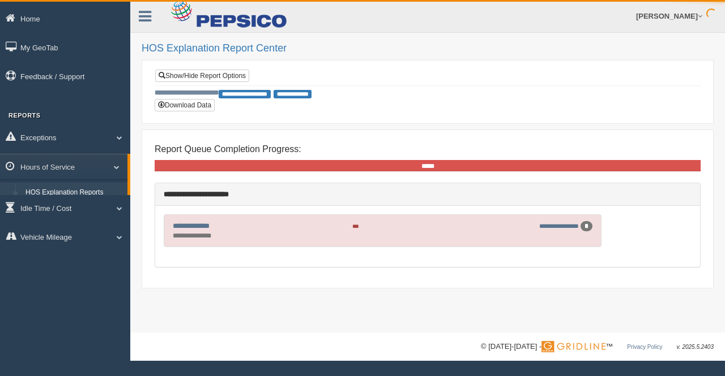 This screenshot has height=376, width=725. Describe the element at coordinates (644, 347) in the screenshot. I see `a: Privacy Policy` at that location.